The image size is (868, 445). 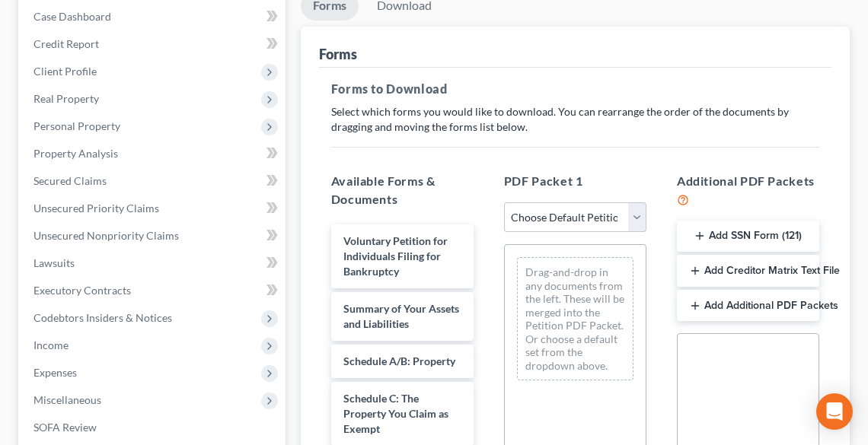 What do you see at coordinates (396, 413) in the screenshot?
I see `span: Schedule C: The Property You Claim as Exempt` at bounding box center [396, 413].